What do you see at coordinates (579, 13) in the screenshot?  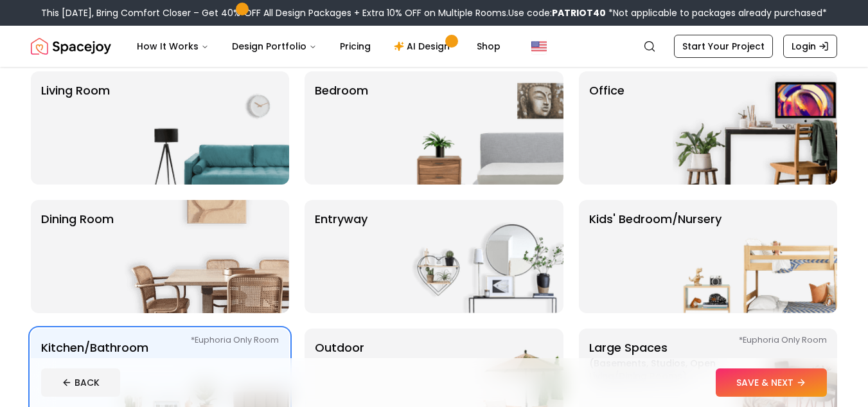 I see `b: PATRIOT40` at bounding box center [579, 13].